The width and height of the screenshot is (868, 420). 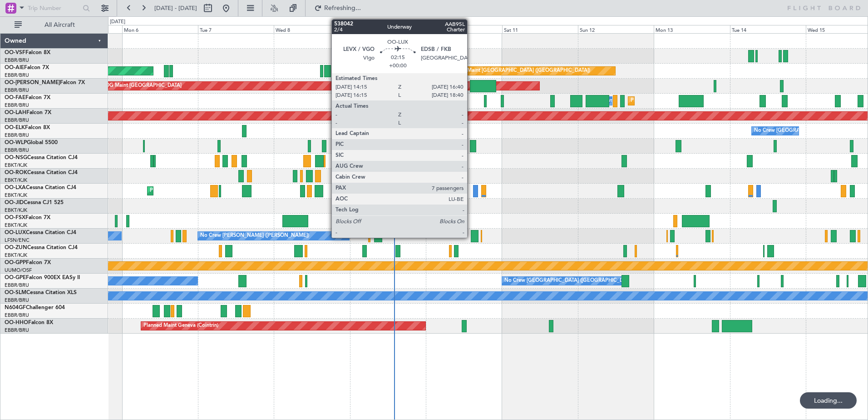 What do you see at coordinates (388, 29) in the screenshot?
I see `div: Thu 9` at bounding box center [388, 29].